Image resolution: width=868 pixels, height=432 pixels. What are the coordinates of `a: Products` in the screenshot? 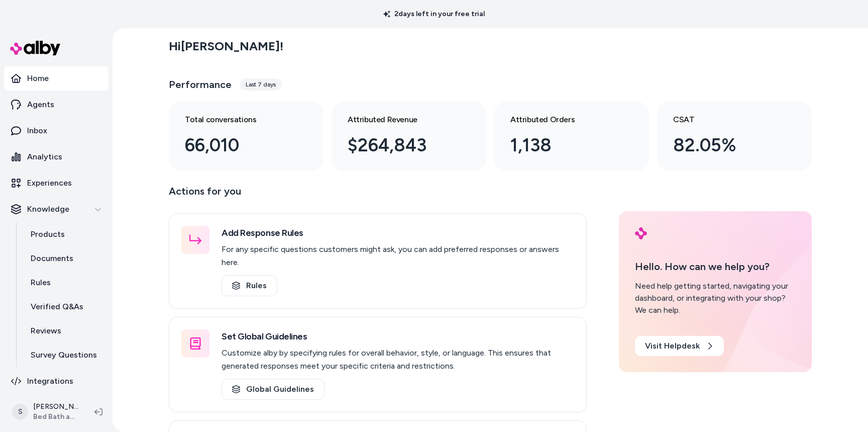 It's located at (65, 234).